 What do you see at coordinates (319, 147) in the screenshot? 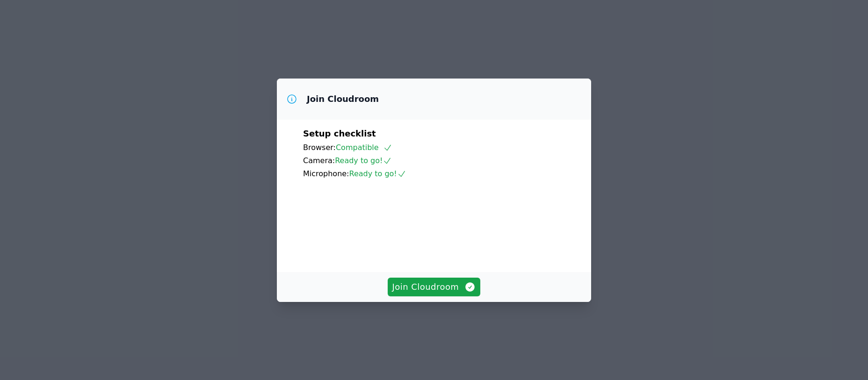
I see `span: Browser:` at bounding box center [319, 147].